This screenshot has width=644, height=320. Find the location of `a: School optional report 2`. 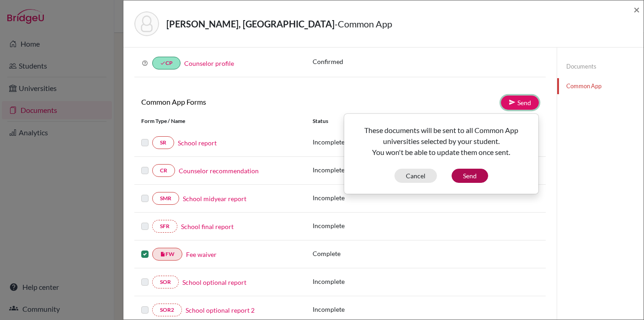

a: School optional report 2 is located at coordinates (220, 310).